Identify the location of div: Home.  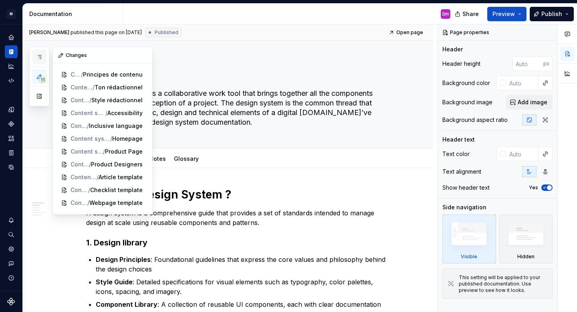
(11, 37).